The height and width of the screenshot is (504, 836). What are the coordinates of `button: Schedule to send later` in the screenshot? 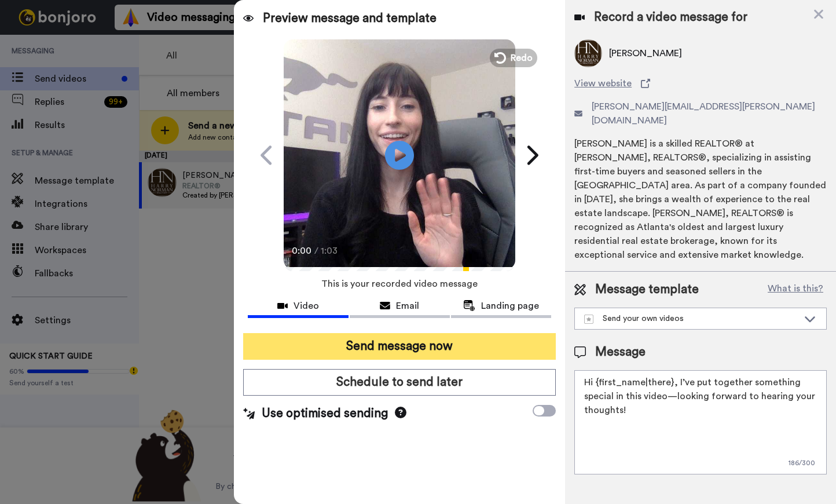 It's located at (400, 382).